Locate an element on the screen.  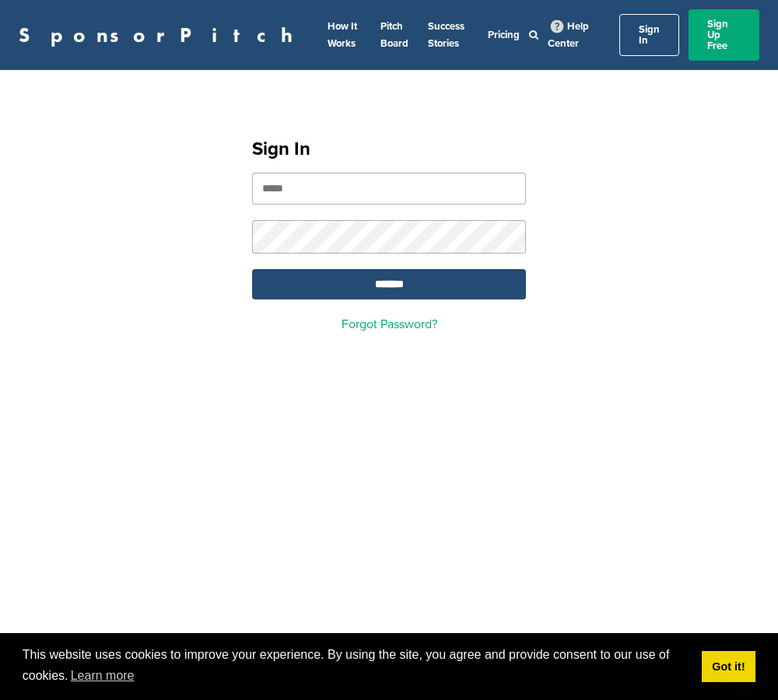
h1: Sign In is located at coordinates (389, 150).